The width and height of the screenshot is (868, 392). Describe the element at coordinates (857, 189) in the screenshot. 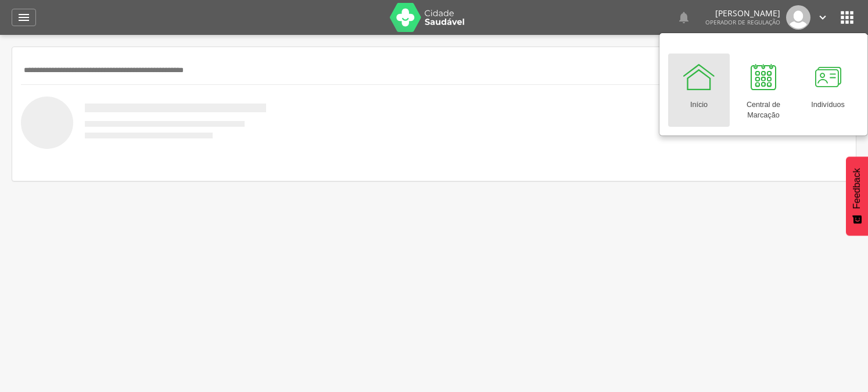

I see `span: Feedback` at that location.